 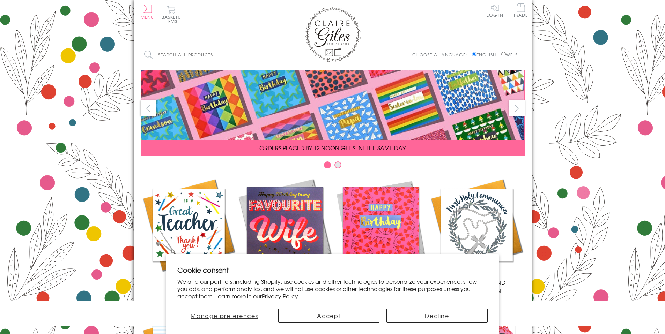 What do you see at coordinates (476, 236) in the screenshot?
I see `a: Communion and Confirmation` at bounding box center [476, 236].